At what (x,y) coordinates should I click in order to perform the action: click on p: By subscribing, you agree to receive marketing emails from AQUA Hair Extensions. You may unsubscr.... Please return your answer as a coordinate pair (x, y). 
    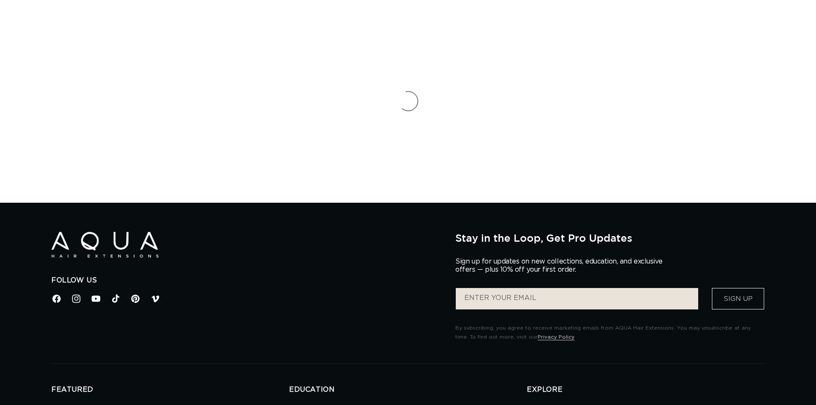
    Looking at the image, I should click on (610, 332).